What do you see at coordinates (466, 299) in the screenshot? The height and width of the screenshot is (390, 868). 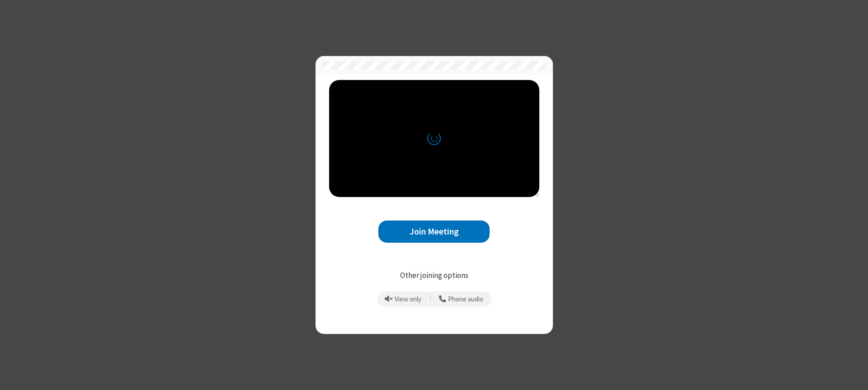 I see `span: Phone audio` at bounding box center [466, 299].